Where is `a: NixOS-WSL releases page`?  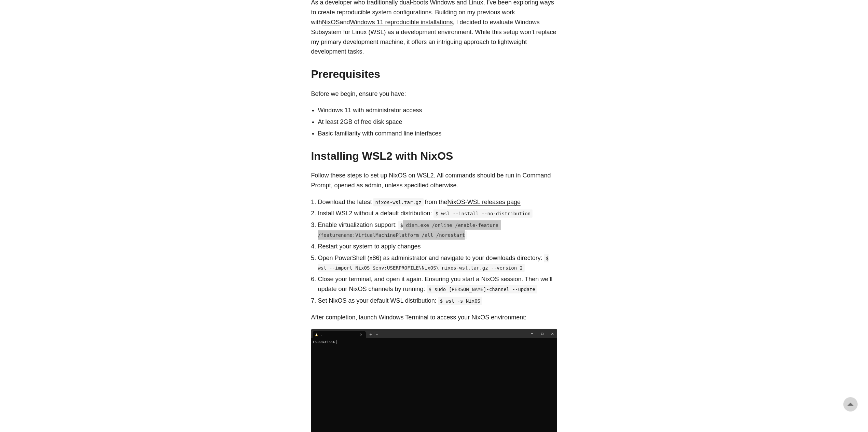
a: NixOS-WSL releases page is located at coordinates (484, 202).